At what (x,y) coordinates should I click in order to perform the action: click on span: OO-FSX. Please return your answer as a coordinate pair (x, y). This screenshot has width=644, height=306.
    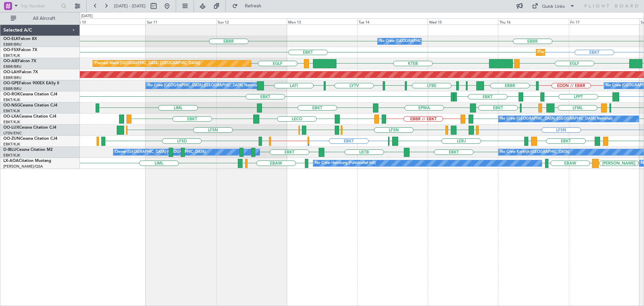
    Looking at the image, I should click on (11, 50).